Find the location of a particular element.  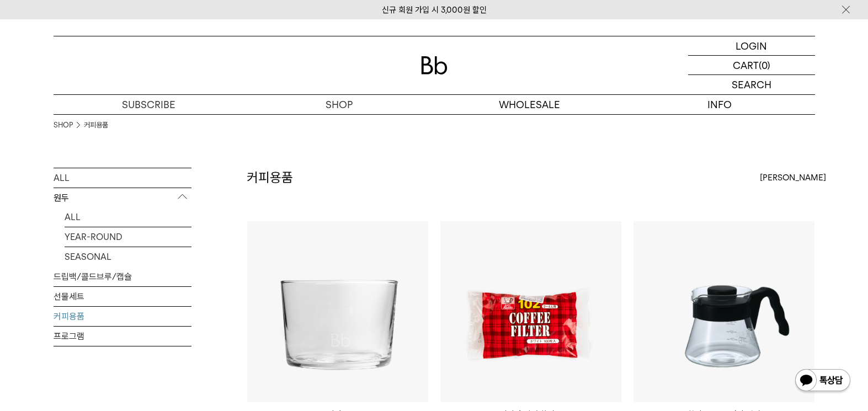

a: LOGIN is located at coordinates (751, 46).